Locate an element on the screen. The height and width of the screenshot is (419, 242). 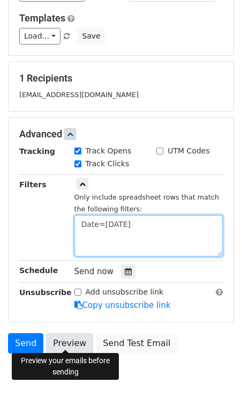
strong: Filters is located at coordinates (33, 184).